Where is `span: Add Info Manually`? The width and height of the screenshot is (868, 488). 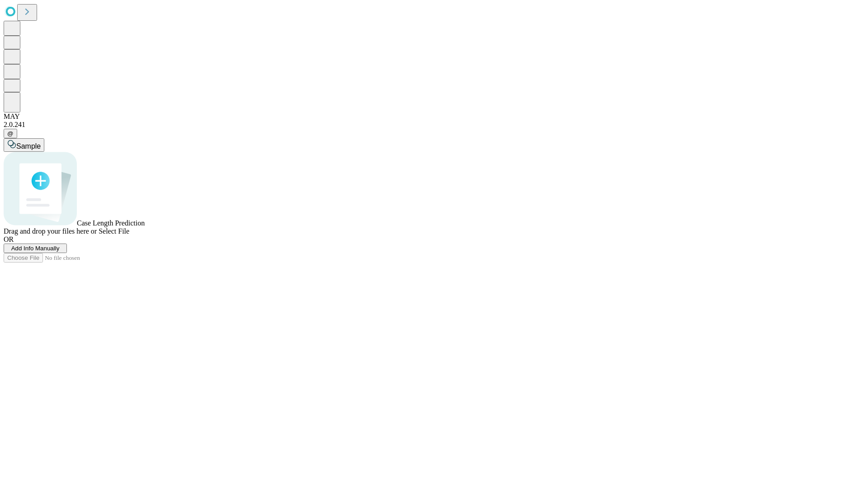
span: Add Info Manually is located at coordinates (35, 248).